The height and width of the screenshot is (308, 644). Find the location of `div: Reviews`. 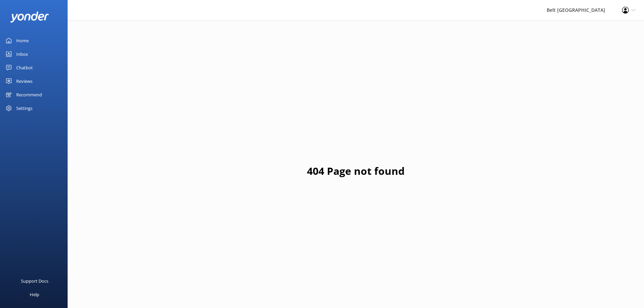

div: Reviews is located at coordinates (24, 81).